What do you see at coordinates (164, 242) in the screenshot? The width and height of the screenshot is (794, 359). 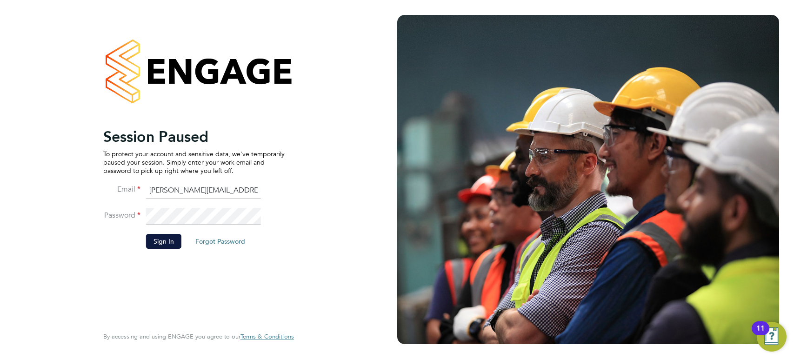 I see `button: Sign In` at bounding box center [164, 242].